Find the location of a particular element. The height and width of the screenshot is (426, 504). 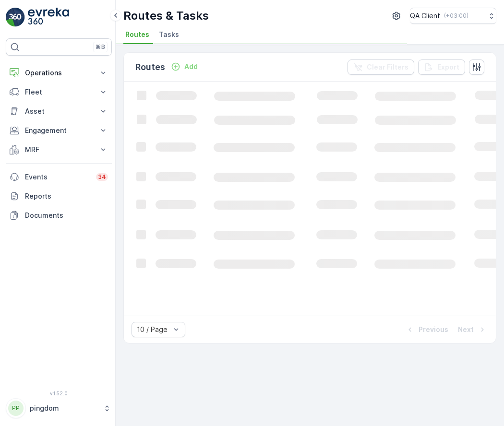

button: Asset is located at coordinates (59, 111).